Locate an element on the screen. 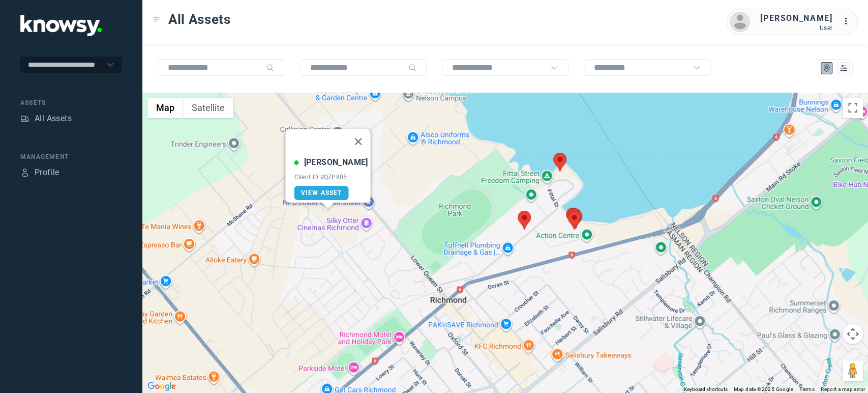 This screenshot has height=393, width=868. button: Keyboard shortcuts is located at coordinates (705, 389).